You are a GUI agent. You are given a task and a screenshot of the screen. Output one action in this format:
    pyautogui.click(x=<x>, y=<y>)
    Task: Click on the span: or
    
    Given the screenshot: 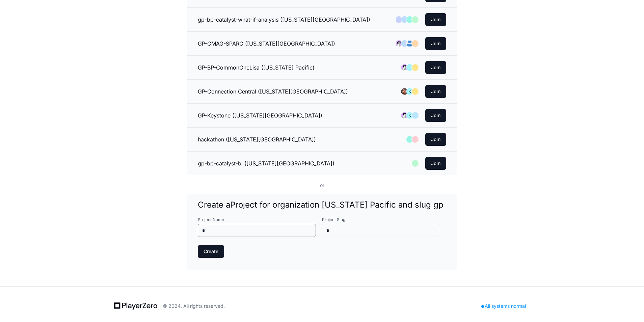 What is the action you would take?
    pyautogui.click(x=322, y=185)
    